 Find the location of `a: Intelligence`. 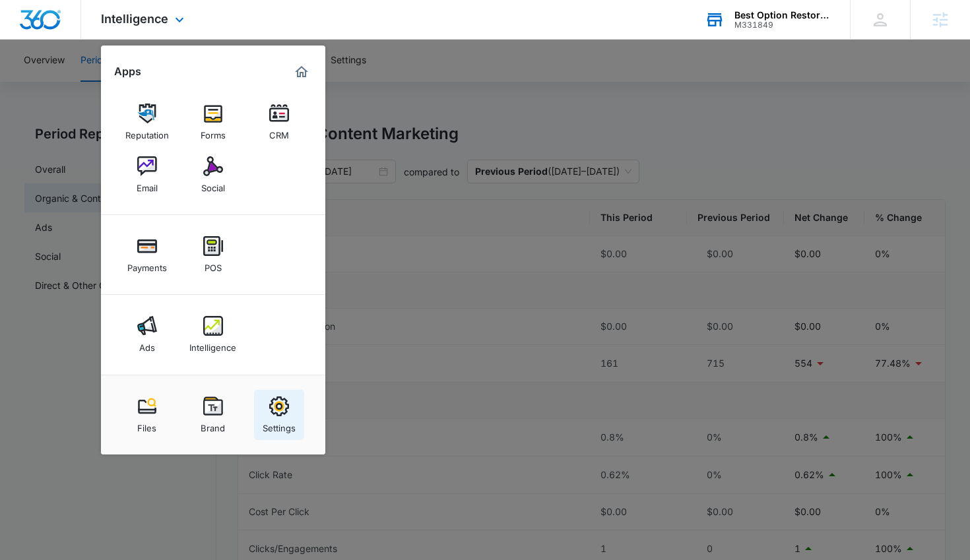

a: Intelligence is located at coordinates (213, 334).